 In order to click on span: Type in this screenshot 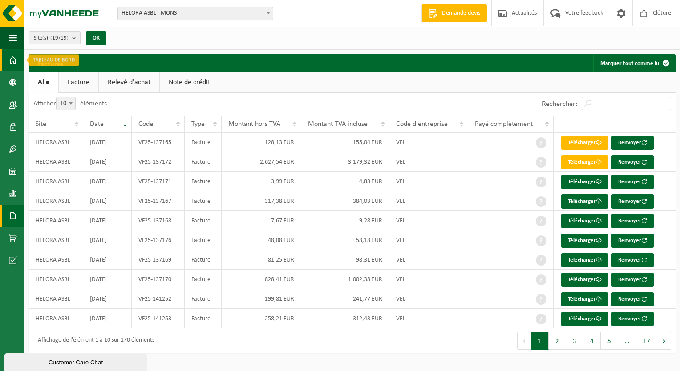, I will do `click(198, 124)`.